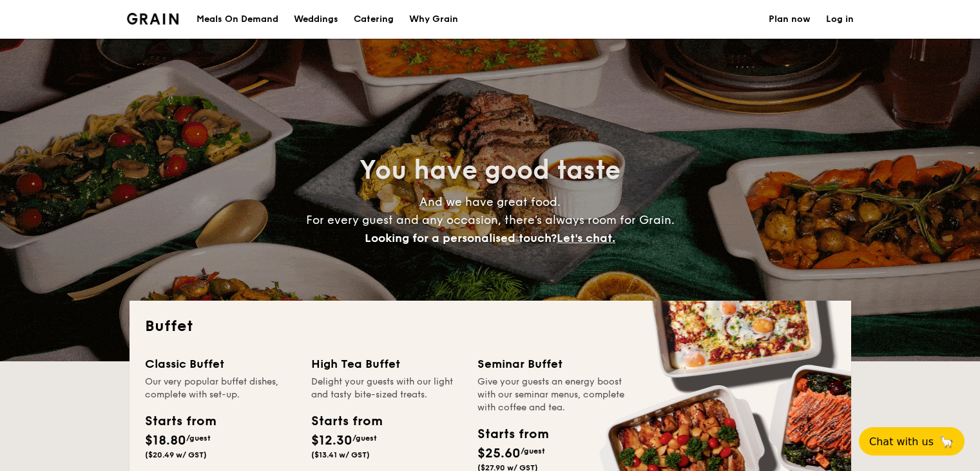 This screenshot has width=980, height=471. Describe the element at coordinates (499, 453) in the screenshot. I see `span: $25.60` at that location.